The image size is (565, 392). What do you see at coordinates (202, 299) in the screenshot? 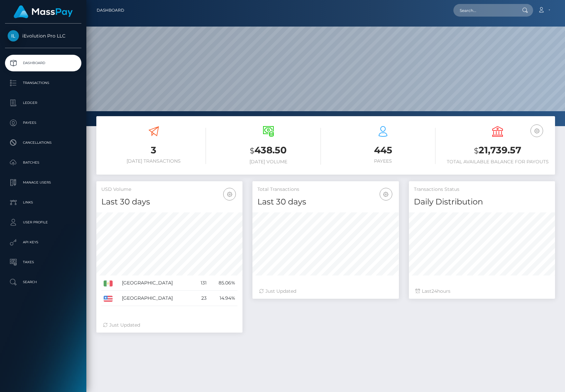
I see `td: 23` at bounding box center [202, 299].